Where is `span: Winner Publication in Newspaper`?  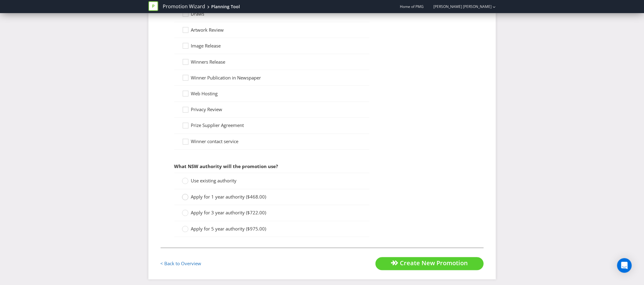 span: Winner Publication in Newspaper is located at coordinates (226, 78).